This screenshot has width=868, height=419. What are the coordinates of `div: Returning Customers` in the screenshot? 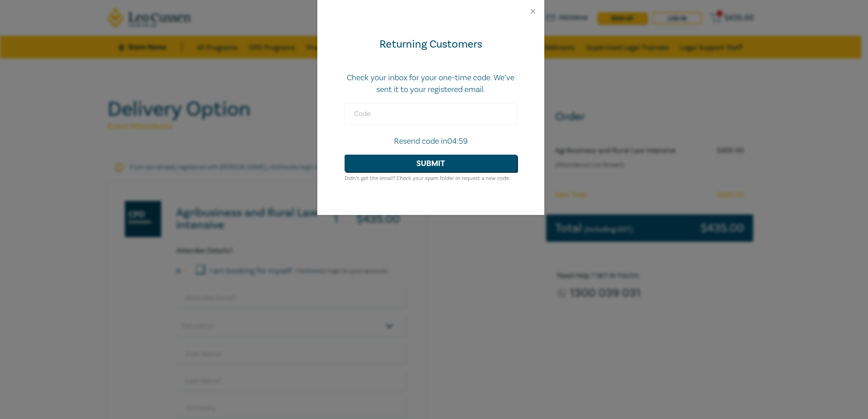 It's located at (431, 45).